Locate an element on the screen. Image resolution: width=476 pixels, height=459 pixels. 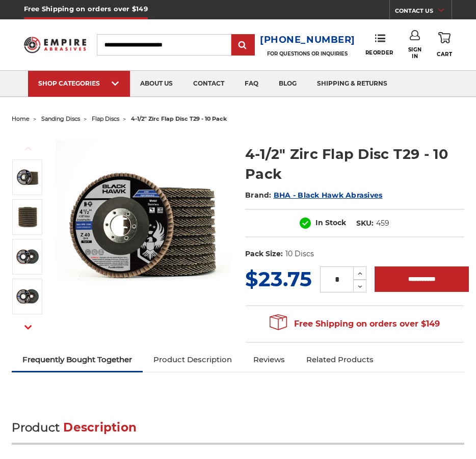
span: $23.75 is located at coordinates (278, 278).